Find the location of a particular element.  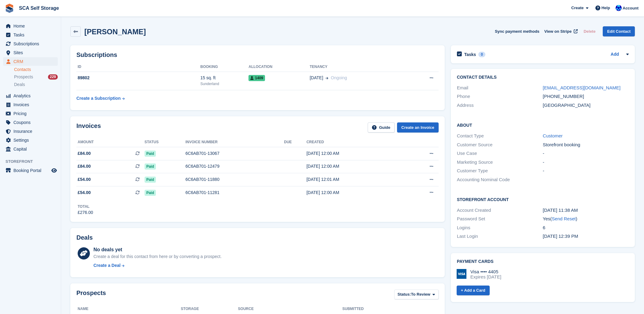

button: Sync payment methods is located at coordinates (517, 31).